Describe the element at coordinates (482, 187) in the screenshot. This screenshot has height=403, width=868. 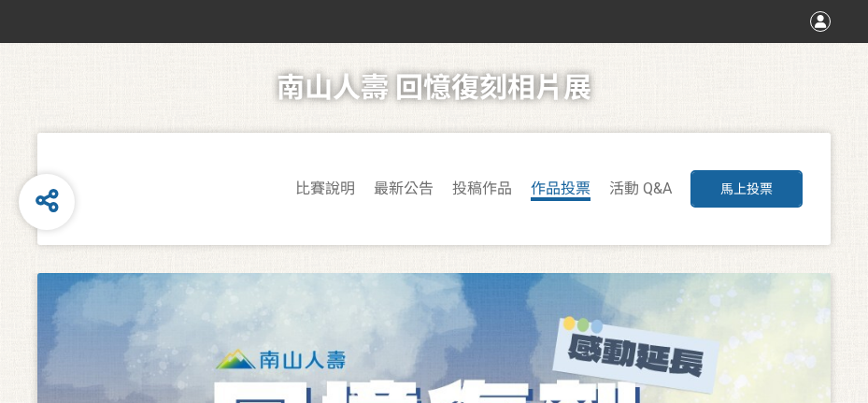
I see `a: 投稿作品` at that location.